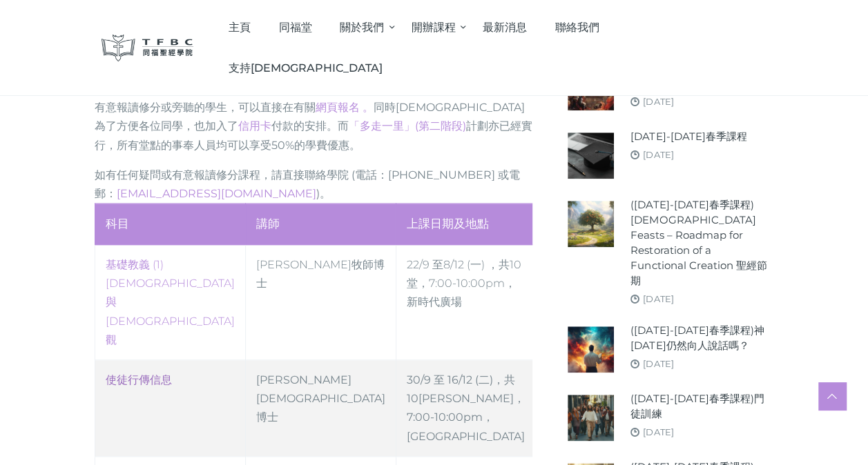  Describe the element at coordinates (505, 27) in the screenshot. I see `span: 最新消息` at that location.